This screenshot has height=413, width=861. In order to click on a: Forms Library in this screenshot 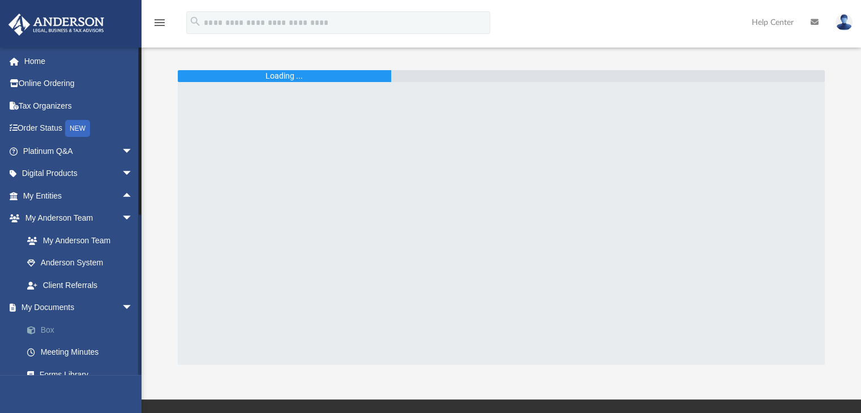, I will do `click(80, 375)`.